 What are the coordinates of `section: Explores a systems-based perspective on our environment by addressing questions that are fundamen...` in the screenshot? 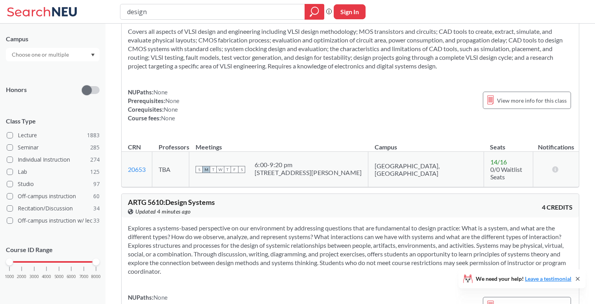 It's located at (350, 250).